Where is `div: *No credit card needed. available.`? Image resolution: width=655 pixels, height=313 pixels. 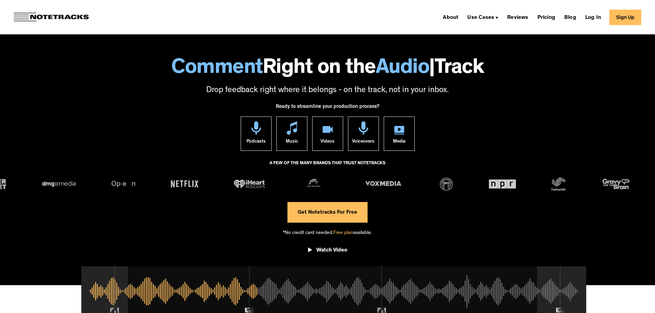
div: *No credit card needed. available. is located at coordinates (327, 232).